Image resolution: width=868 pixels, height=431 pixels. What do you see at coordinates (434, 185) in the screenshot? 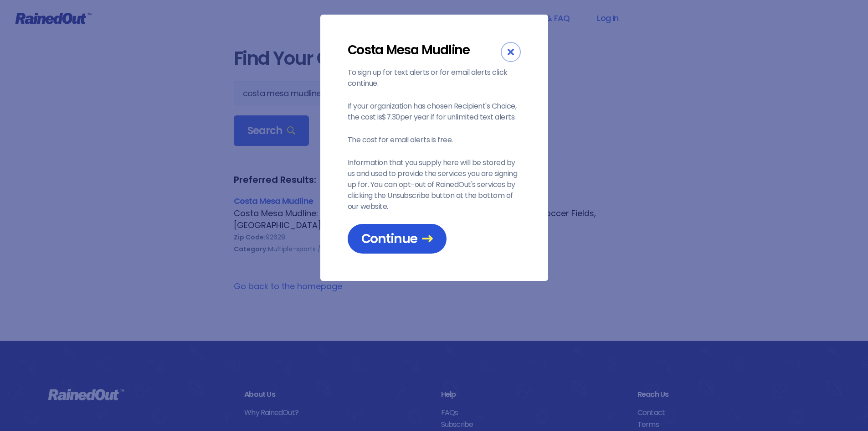
I see `p: Information that you supply here will be stored by us and used to provide the services you are si...` at bounding box center [434, 185].